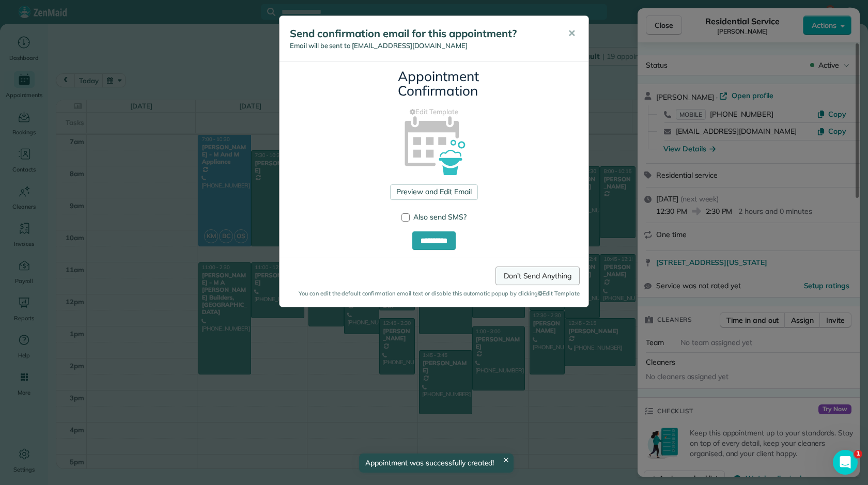 The height and width of the screenshot is (485, 868). What do you see at coordinates (422, 33) in the screenshot?
I see `h5: Send confirmation email for this appointment?` at bounding box center [422, 33].